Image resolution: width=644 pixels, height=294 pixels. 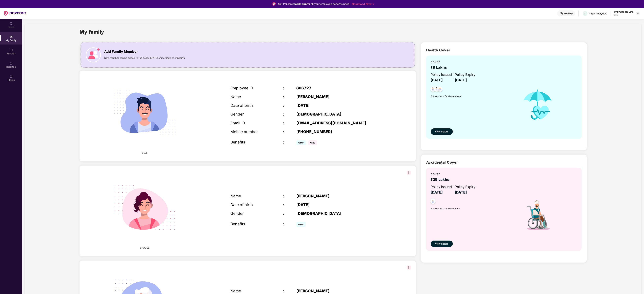 I want to click on div: Email ID, so click(x=257, y=123).